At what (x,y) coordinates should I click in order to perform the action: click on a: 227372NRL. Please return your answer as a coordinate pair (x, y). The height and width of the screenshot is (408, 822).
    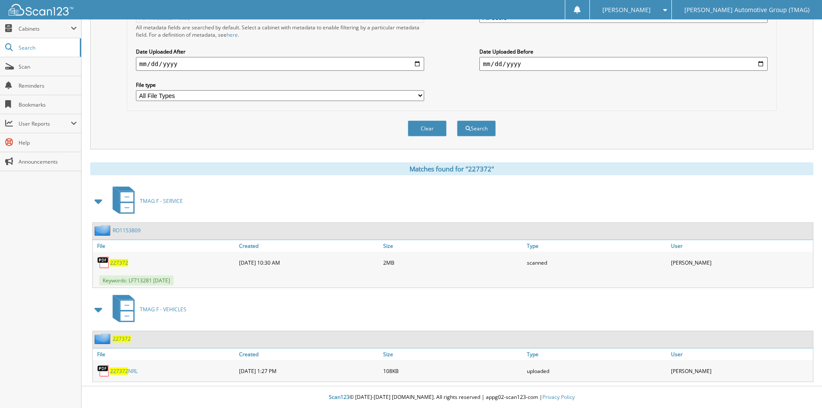
    Looking at the image, I should click on (124, 371).